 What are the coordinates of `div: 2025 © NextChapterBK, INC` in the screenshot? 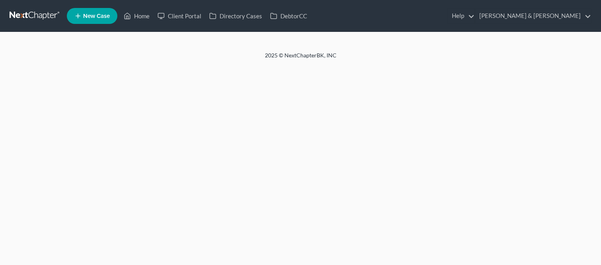 It's located at (301, 58).